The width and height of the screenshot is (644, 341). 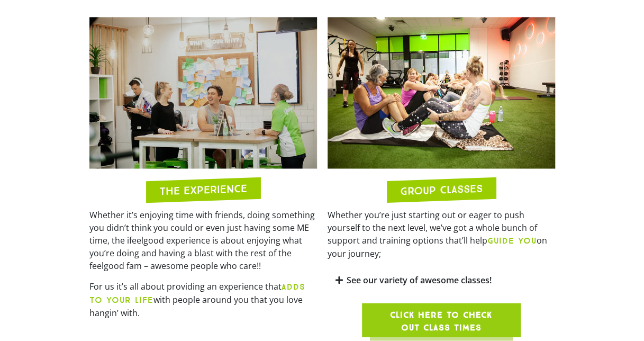 What do you see at coordinates (203, 299) in the screenshot?
I see `p: For us it’s all about providing an experience that with people around you that you love hangin’ w...` at bounding box center [203, 299].